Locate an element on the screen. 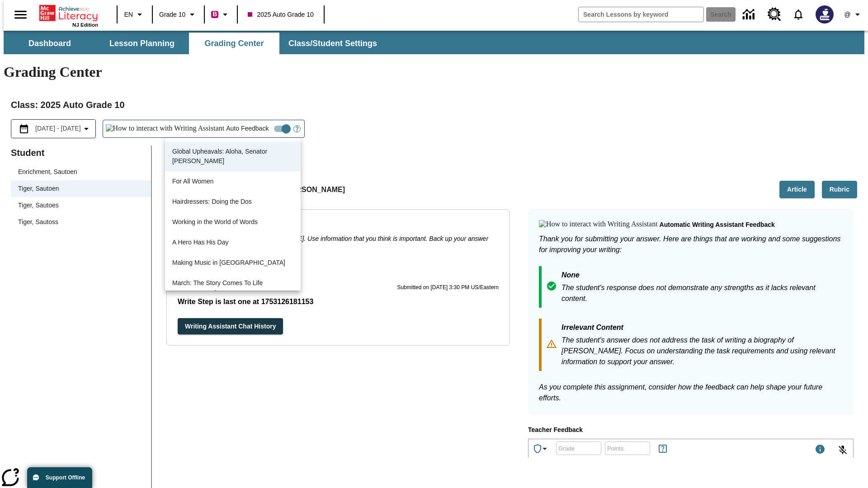 This screenshot has width=868, height=488. p: Hairdressers: Doing the Dos is located at coordinates (233, 202).